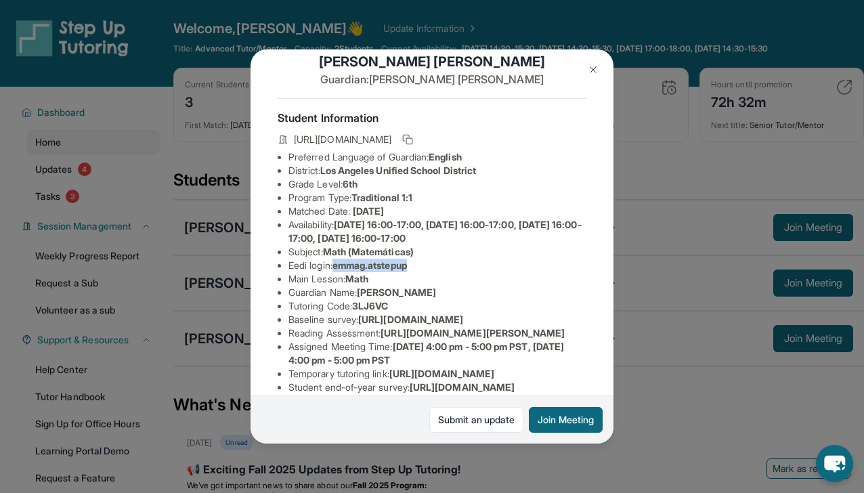 The height and width of the screenshot is (493, 864). I want to click on span: English, so click(445, 156).